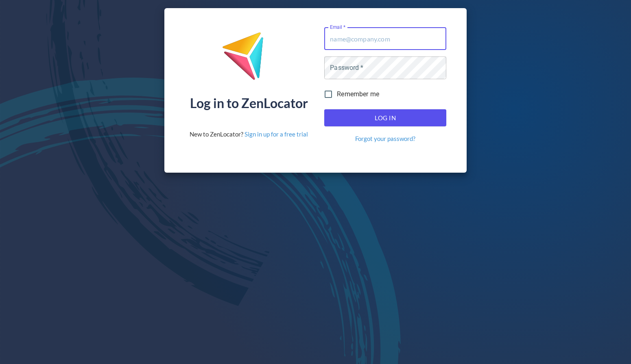 This screenshot has height=364, width=631. What do you see at coordinates (248, 134) in the screenshot?
I see `div: New to ZenLocator?` at bounding box center [248, 134].